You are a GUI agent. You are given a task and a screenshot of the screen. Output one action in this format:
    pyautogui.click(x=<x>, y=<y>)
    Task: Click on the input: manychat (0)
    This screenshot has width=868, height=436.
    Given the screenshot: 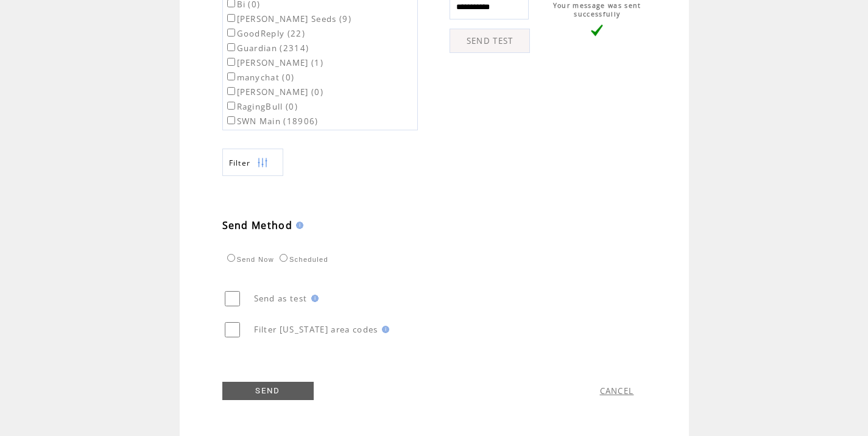 What is the action you would take?
    pyautogui.click(x=231, y=76)
    